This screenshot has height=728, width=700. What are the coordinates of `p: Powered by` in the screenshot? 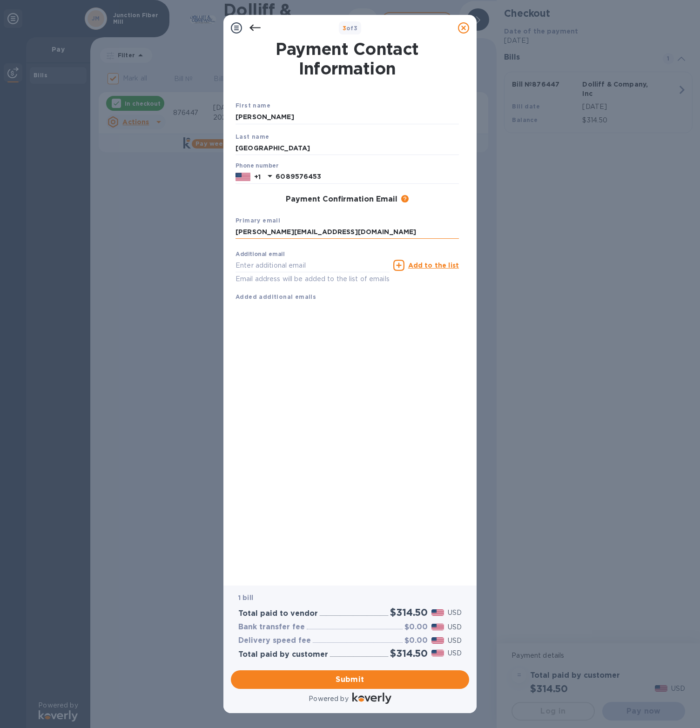 It's located at (328, 698).